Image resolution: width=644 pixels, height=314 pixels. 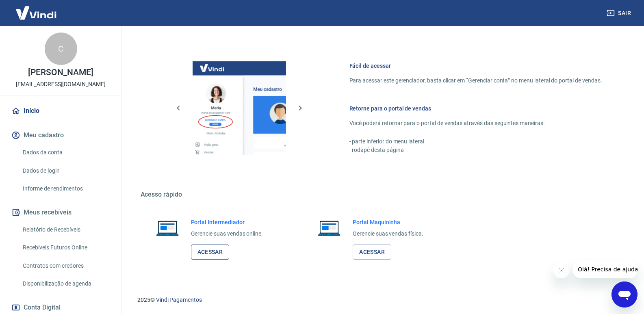 I want to click on a: Dados de login, so click(x=66, y=171).